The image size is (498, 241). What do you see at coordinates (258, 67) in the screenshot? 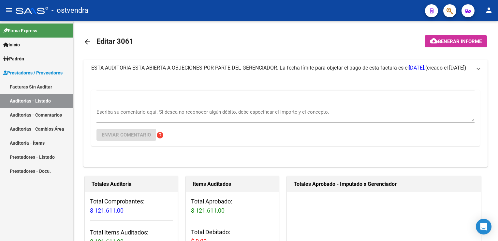
I see `span: ESTA AUDITORÍA ESTÁ ABIERTA A OBJECIONES POR PARTE DEL GERENCIADOR. La fecha límite para objetar ...` at bounding box center [258, 67].